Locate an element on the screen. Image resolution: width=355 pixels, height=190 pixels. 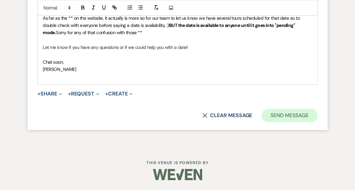
span: Sorry for any of that confusion with those ** is located at coordinates (99, 33).